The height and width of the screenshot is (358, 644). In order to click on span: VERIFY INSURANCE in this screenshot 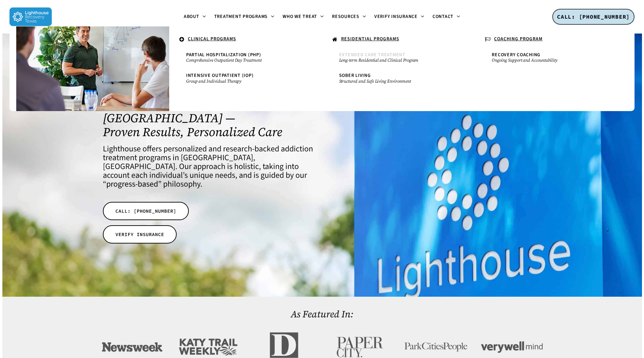, I will do `click(140, 234)`.